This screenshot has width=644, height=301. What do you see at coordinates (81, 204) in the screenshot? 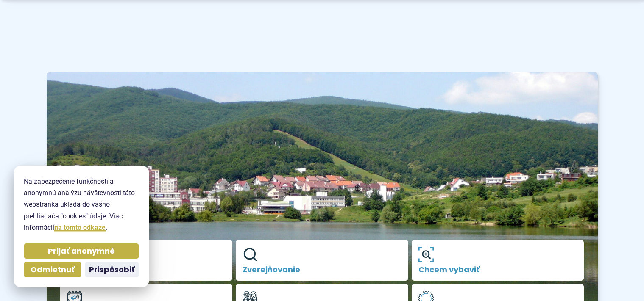
I see `p: Na zabezpečenie funkčnosti a anonymnú analýzu návštevnosti táto webstránka ukladá do vášho prehli...` at bounding box center [81, 204].